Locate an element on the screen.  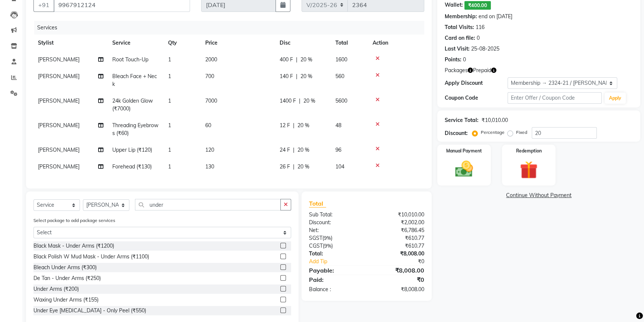
label: Manual Payment is located at coordinates (464, 151).